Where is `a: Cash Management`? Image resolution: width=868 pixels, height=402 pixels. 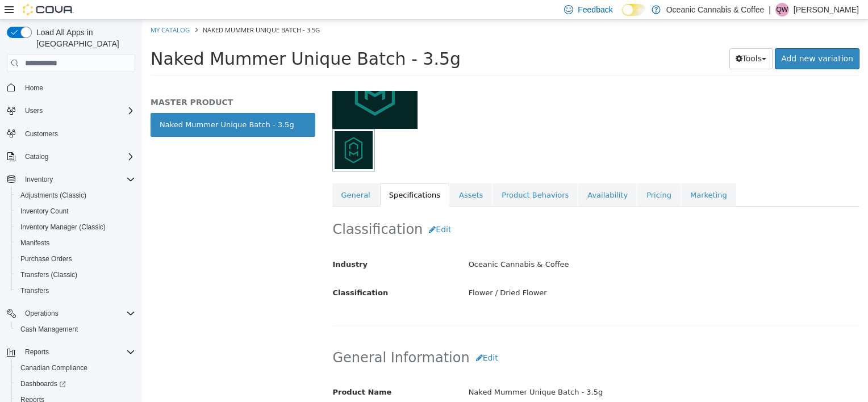 a: Cash Management is located at coordinates (49, 329).